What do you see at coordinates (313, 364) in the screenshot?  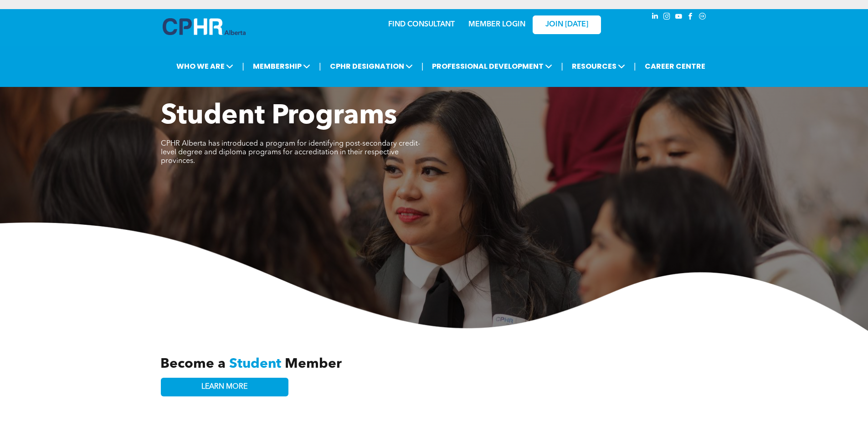 I see `span: Member` at bounding box center [313, 364].